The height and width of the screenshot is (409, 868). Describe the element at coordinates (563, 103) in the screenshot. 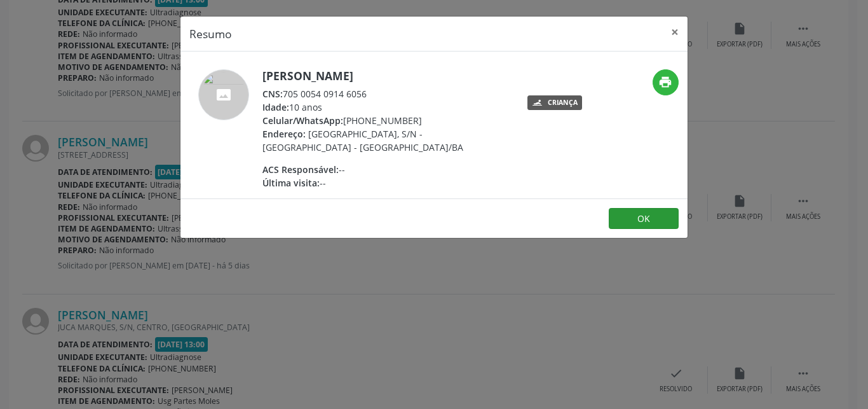

I see `div: Criança` at that location.